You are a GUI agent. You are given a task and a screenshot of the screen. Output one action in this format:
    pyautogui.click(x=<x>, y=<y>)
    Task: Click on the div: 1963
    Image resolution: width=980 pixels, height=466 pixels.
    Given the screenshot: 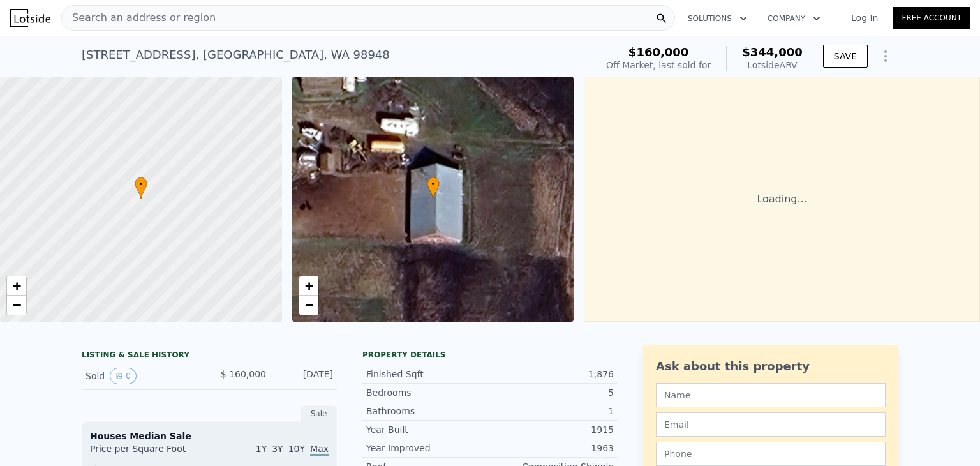 What is the action you would take?
    pyautogui.click(x=552, y=448)
    